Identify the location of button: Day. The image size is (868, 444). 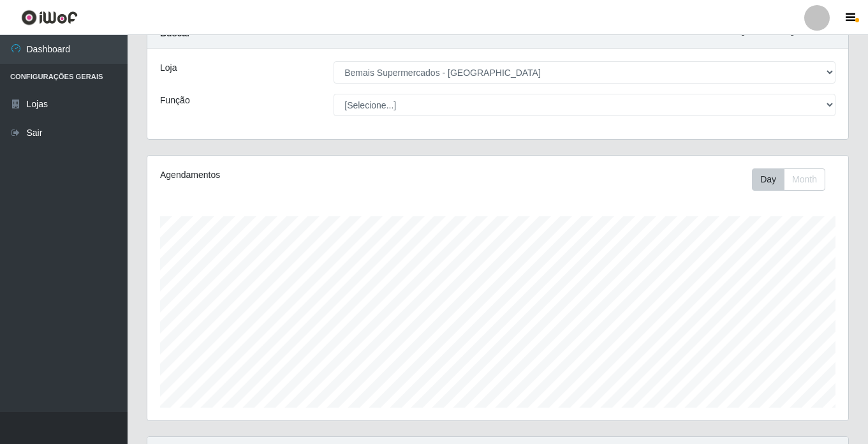
(768, 179).